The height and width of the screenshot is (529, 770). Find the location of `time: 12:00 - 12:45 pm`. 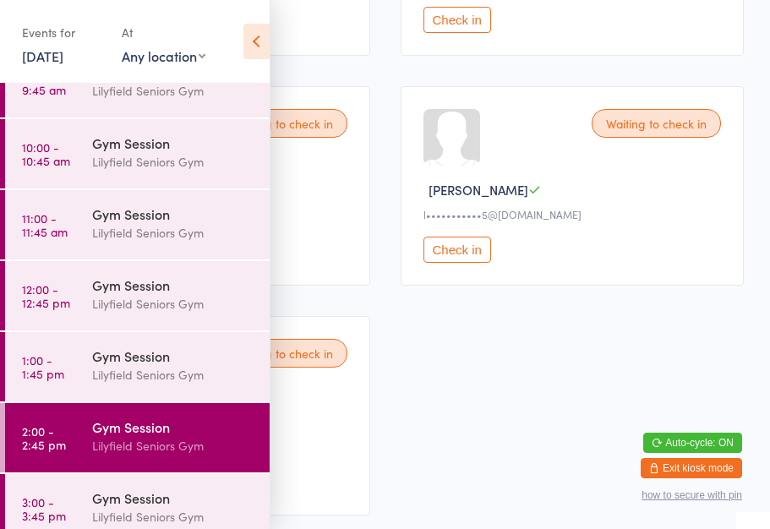

time: 12:00 - 12:45 pm is located at coordinates (46, 296).